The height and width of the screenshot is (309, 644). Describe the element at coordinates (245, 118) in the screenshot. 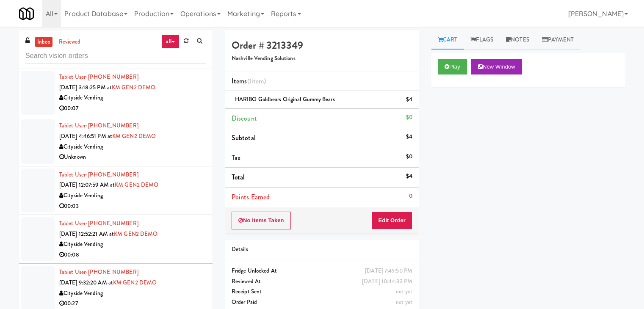

I see `span: Discount` at that location.